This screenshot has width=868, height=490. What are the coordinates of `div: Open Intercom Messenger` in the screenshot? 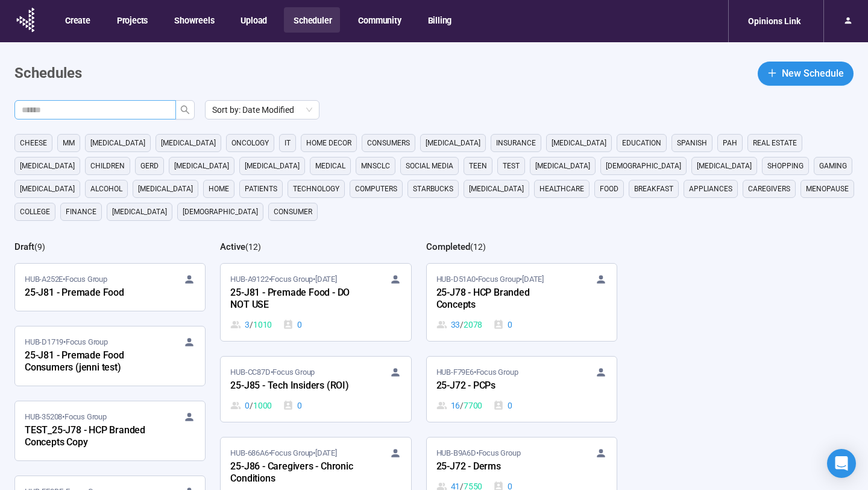 It's located at (841, 463).